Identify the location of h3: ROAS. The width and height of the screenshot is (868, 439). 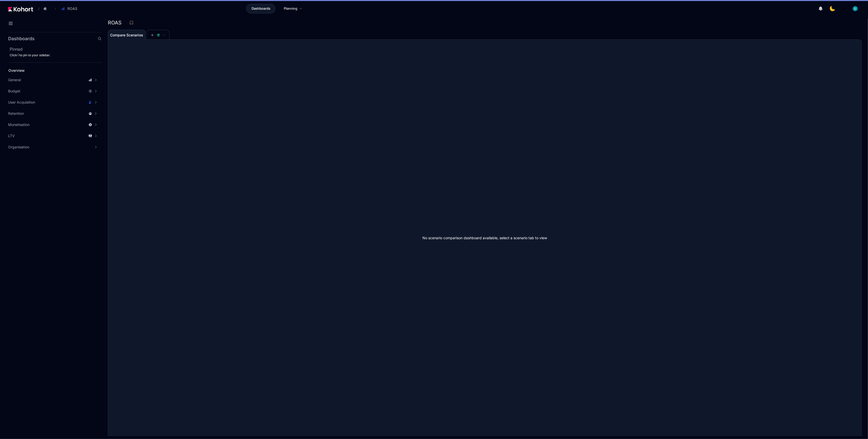
(116, 22).